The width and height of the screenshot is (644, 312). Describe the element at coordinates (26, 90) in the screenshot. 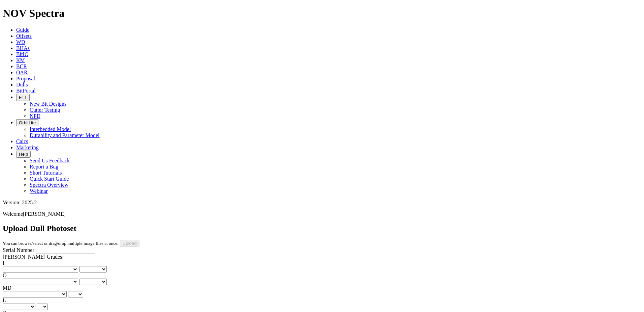

I see `a: BitPortal` at that location.